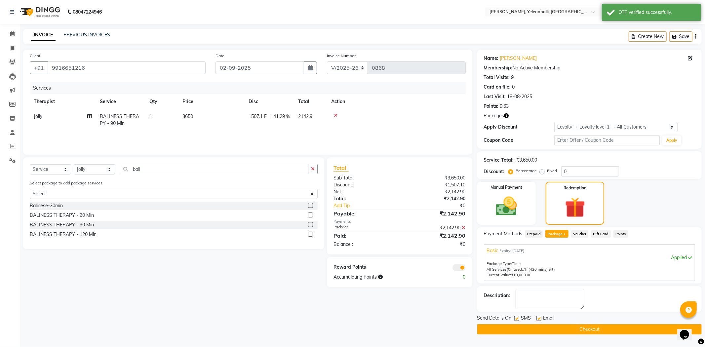  What do you see at coordinates (506, 187) in the screenshot?
I see `label: Manual Payment` at bounding box center [506, 187].